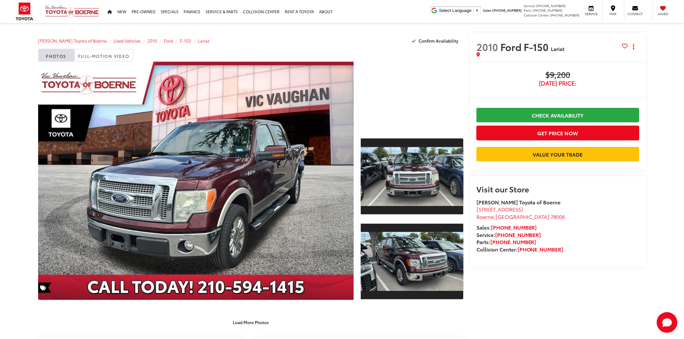 This screenshot has height=339, width=684. What do you see at coordinates (455, 10) in the screenshot?
I see `span: Select Language` at bounding box center [455, 10].